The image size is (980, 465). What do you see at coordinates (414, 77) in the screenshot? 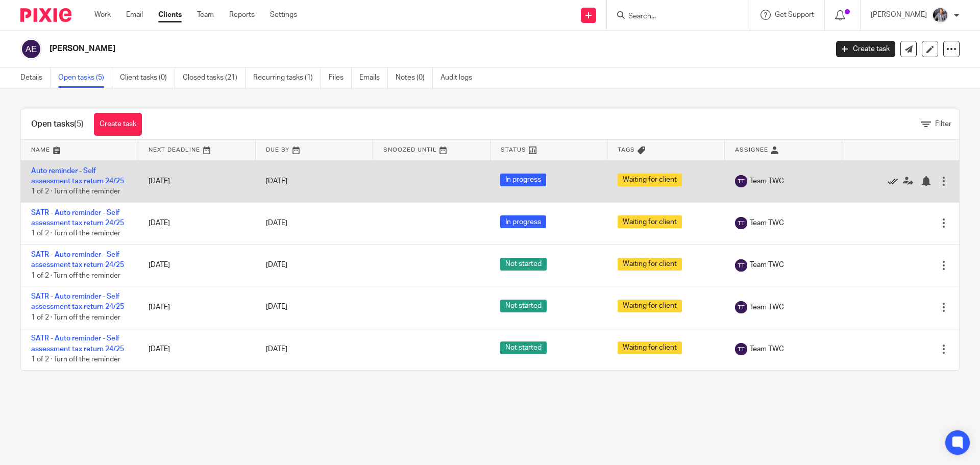
I see `a: Notes (0)` at bounding box center [414, 77].